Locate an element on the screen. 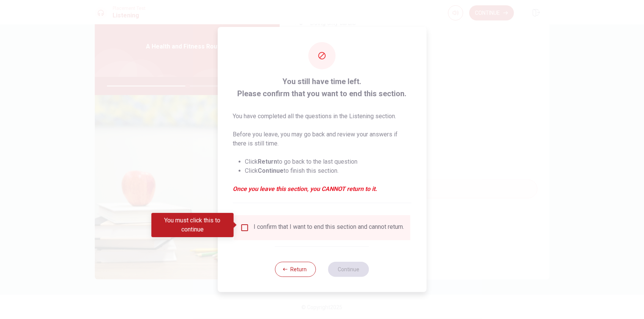  button: Continue is located at coordinates (349, 269).